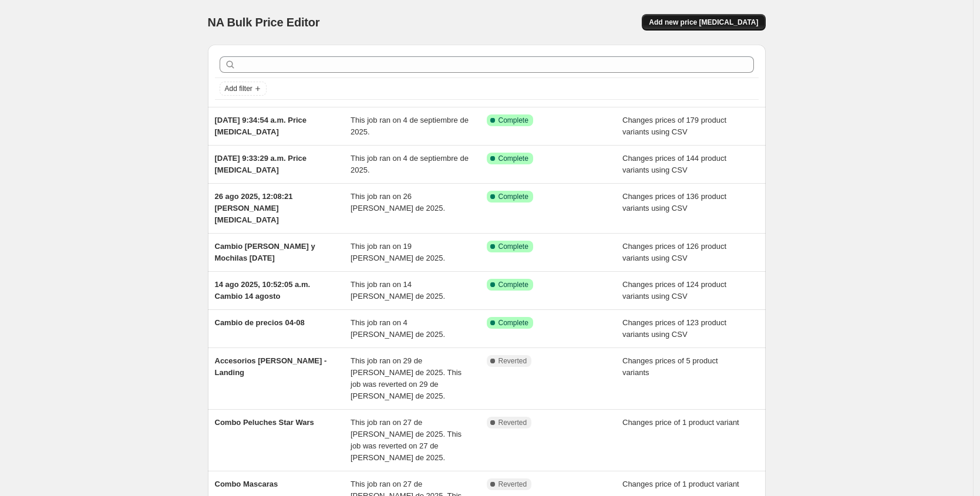 The height and width of the screenshot is (496, 980). I want to click on span: Changes prices of 144 product variants using CSV, so click(674, 164).